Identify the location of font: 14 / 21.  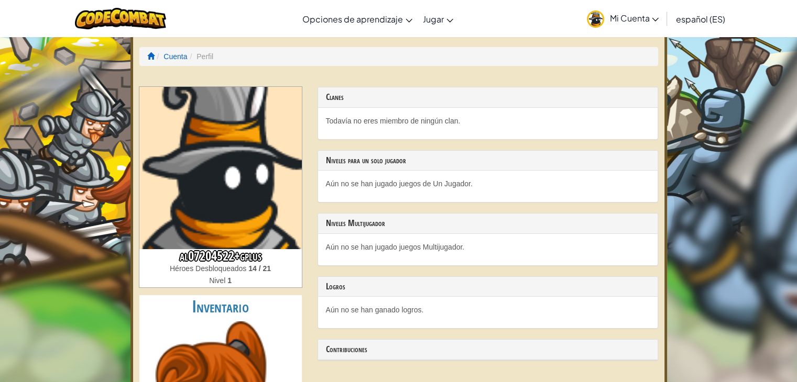
(259, 269).